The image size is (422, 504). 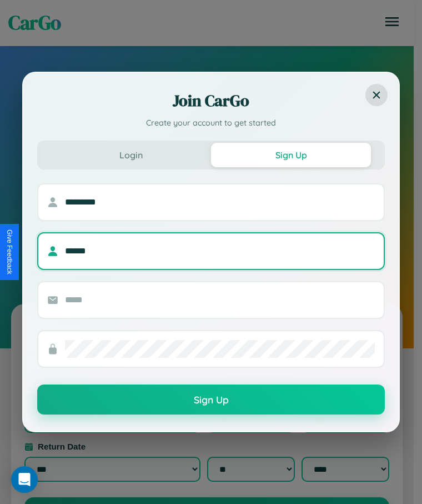 I want to click on div: Open Intercom Messenger, so click(x=24, y=480).